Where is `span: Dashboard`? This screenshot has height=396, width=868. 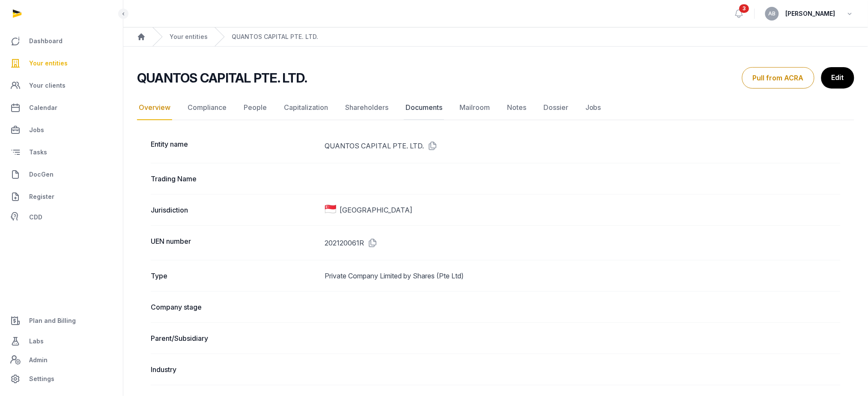
span: Dashboard is located at coordinates (46, 41).